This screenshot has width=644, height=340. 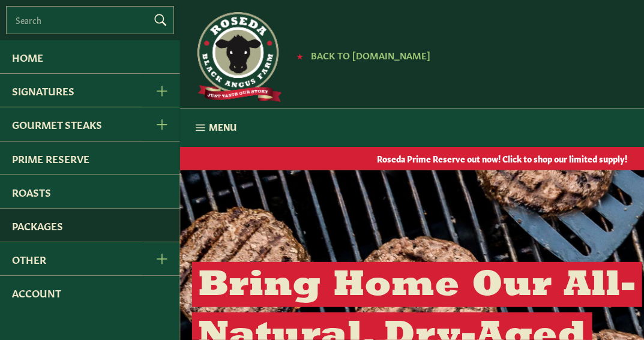 What do you see at coordinates (223, 126) in the screenshot?
I see `span: Menu` at bounding box center [223, 126].